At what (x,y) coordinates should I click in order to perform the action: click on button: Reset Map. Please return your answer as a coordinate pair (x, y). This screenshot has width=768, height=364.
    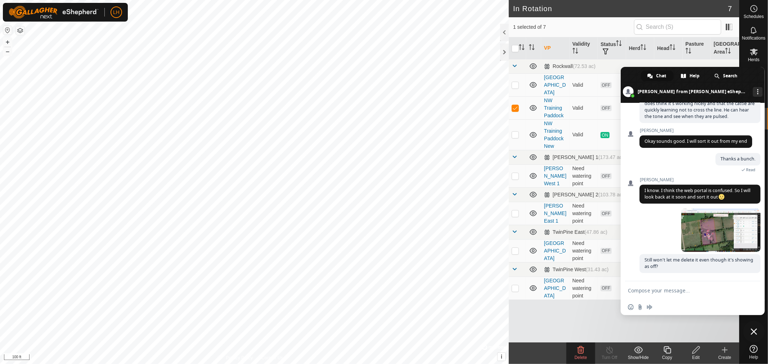
    Looking at the image, I should click on (8, 30).